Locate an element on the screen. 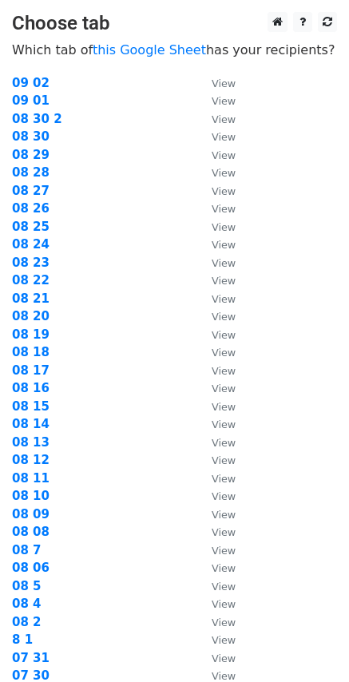  p: Which tab of has your recipients? is located at coordinates (174, 50).